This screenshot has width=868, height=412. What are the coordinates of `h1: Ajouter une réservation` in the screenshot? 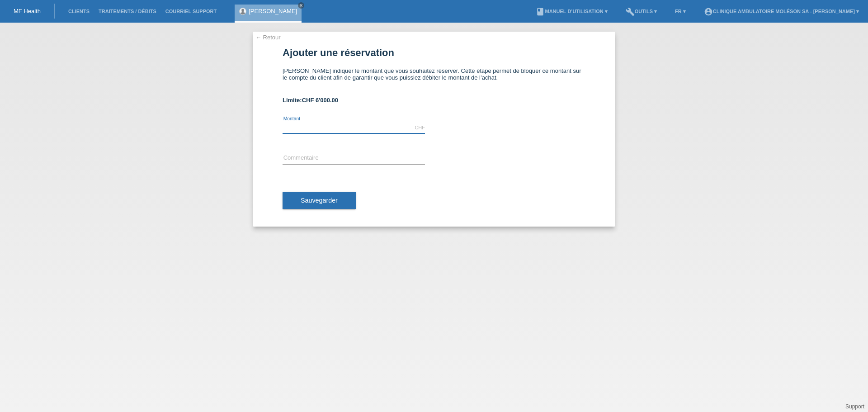 It's located at (434, 53).